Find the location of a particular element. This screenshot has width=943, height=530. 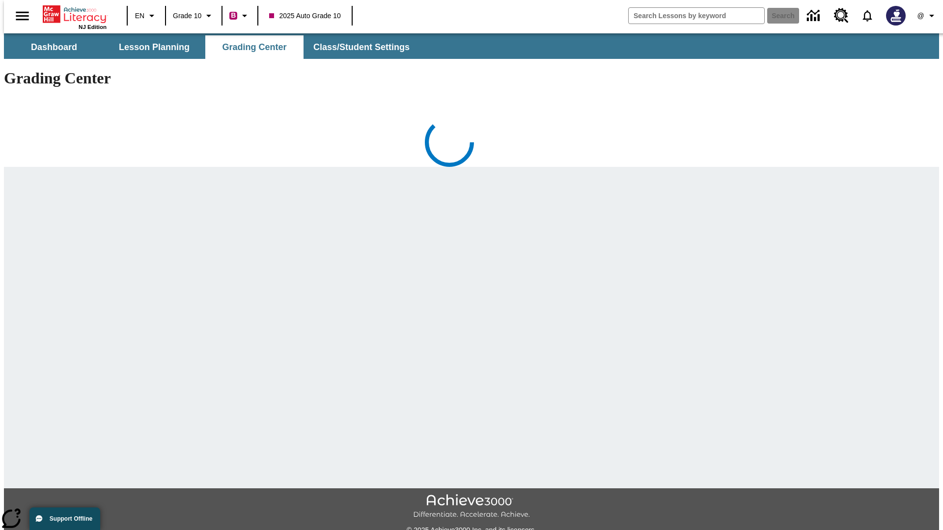

button: Open side menu is located at coordinates (22, 16).